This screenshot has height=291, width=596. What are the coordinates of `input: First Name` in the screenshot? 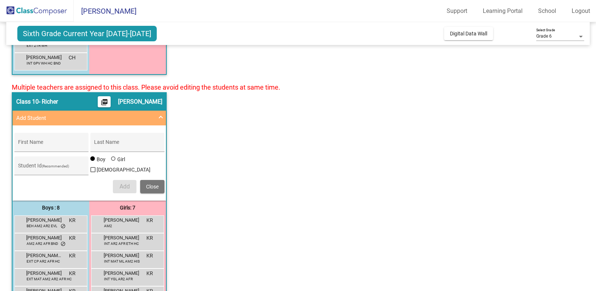 It's located at (51, 145).